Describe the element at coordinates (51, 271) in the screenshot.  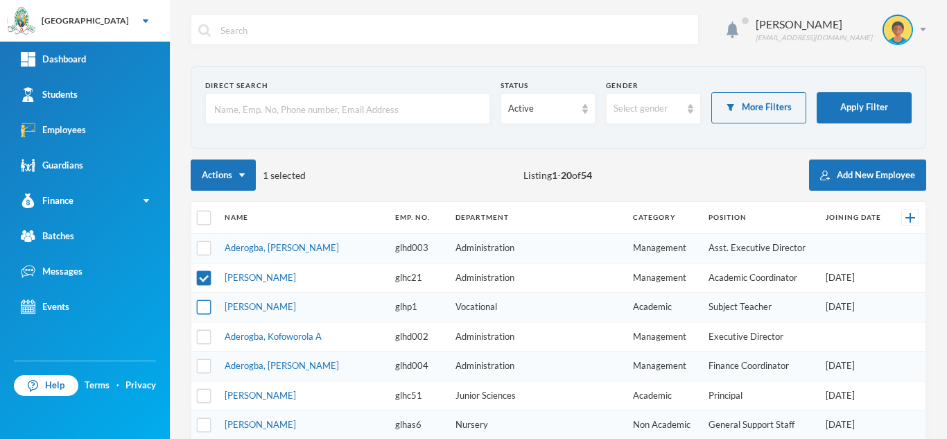
I see `div: Messages` at that location.